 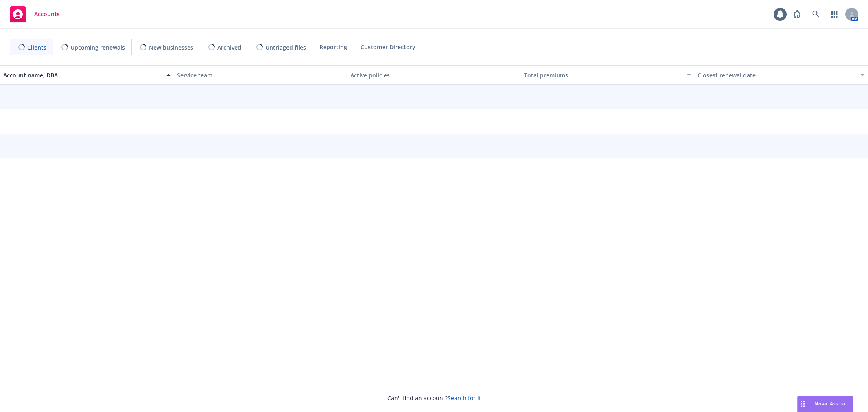 I want to click on div: Account name, DBA, so click(x=82, y=75).